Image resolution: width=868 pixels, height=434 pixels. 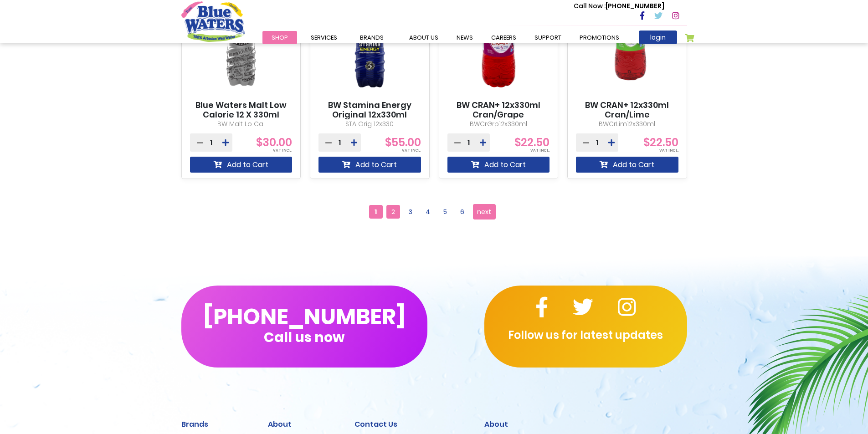 I want to click on a: 4, so click(x=428, y=212).